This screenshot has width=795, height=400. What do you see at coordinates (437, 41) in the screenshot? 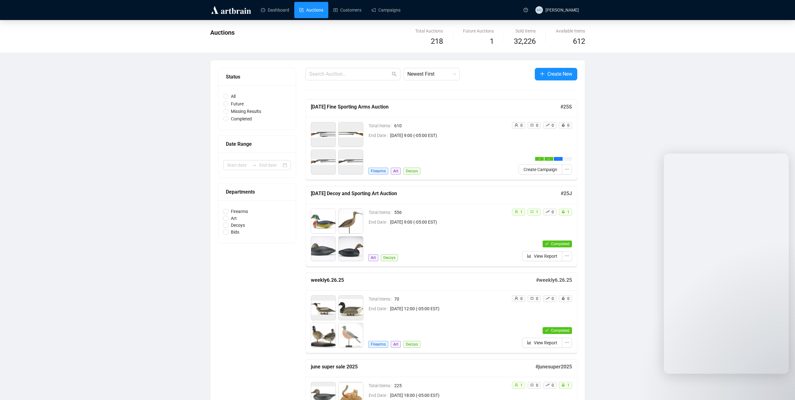
I see `span: 218` at bounding box center [437, 41].